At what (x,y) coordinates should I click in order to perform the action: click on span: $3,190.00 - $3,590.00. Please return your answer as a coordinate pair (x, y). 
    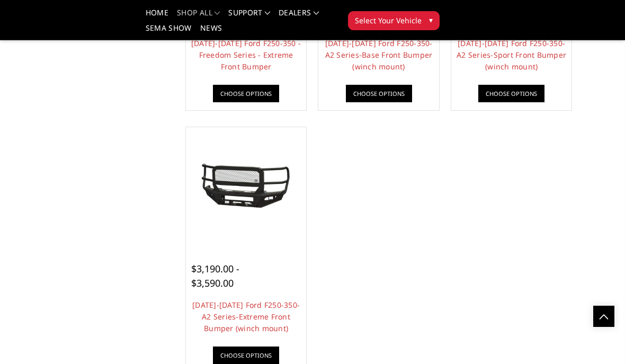
    Looking at the image, I should click on (216, 275).